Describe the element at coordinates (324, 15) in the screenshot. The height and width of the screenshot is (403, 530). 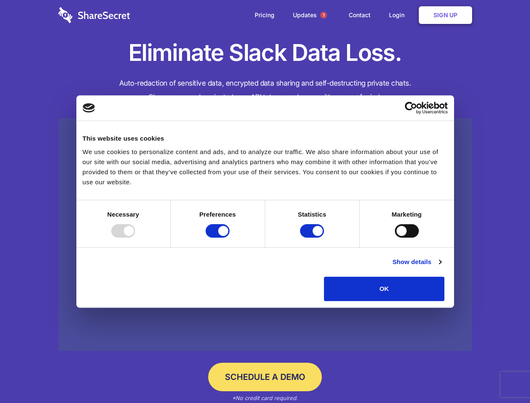
I see `span: 1` at that location.